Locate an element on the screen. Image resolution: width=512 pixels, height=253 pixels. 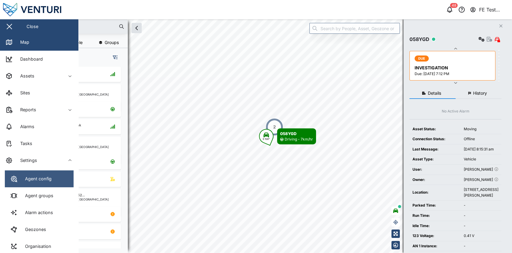
div: Assets is located at coordinates (25, 76).